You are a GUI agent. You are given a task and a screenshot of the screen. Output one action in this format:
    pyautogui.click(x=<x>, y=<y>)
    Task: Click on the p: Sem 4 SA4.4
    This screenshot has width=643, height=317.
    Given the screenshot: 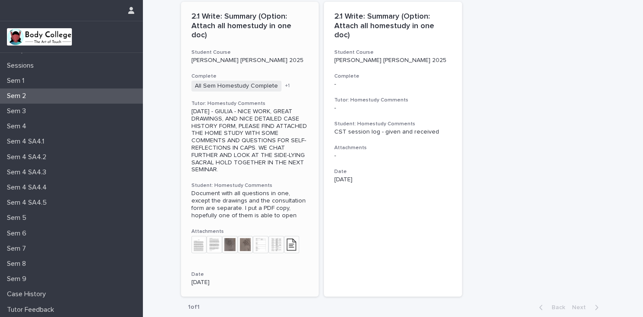 What is the action you would take?
    pyautogui.click(x=29, y=187)
    